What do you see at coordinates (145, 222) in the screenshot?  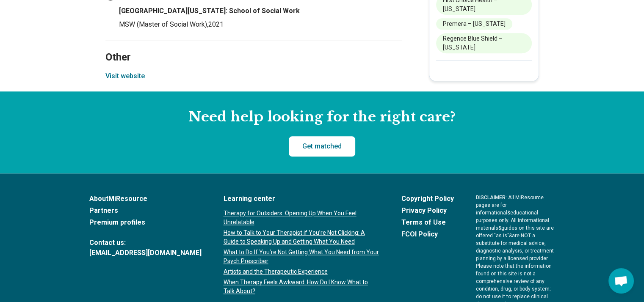 I see `a: Premium profiles` at bounding box center [145, 222].